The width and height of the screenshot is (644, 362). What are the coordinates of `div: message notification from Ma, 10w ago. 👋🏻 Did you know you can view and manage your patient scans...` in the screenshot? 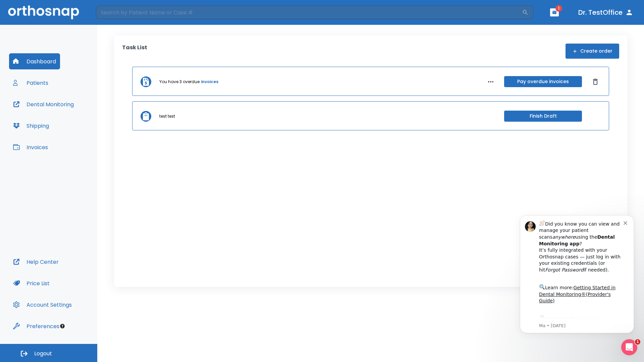 It's located at (67, 67).